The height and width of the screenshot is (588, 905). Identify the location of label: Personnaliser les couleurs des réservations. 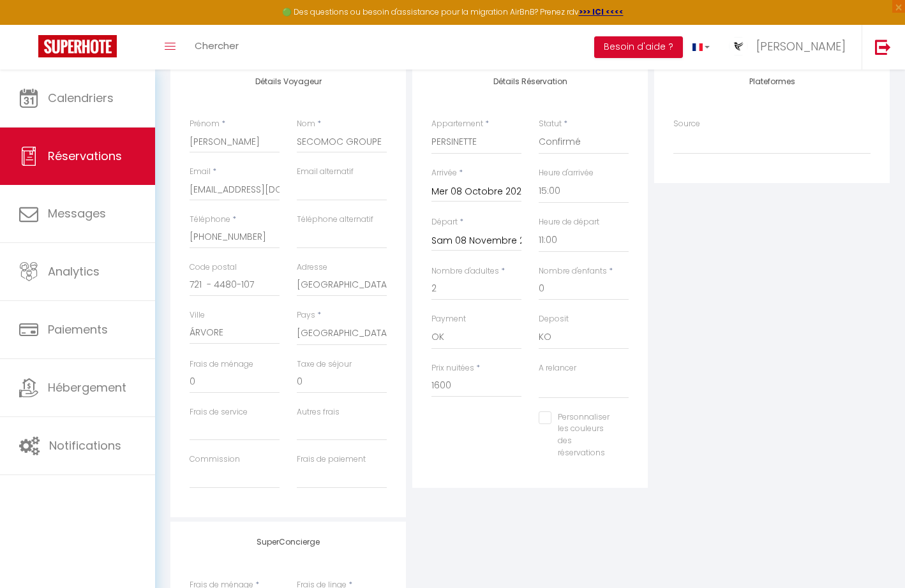
(582, 435).